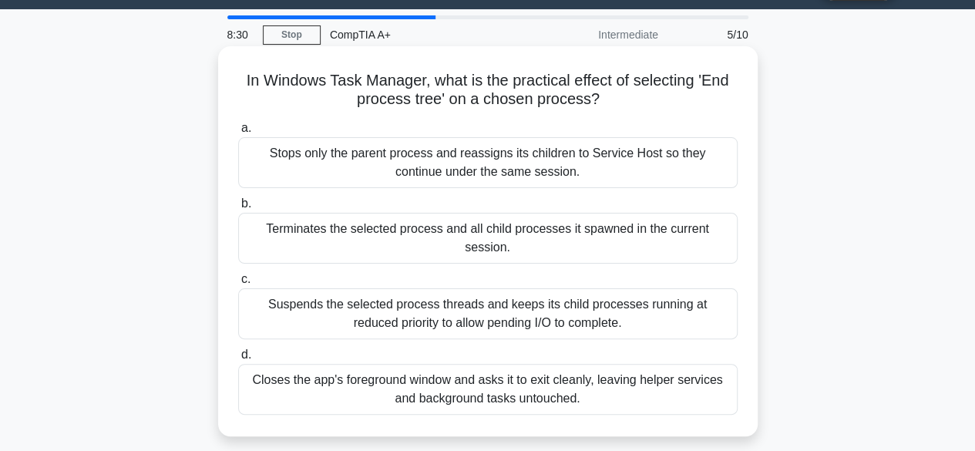 The height and width of the screenshot is (451, 975). Describe the element at coordinates (600, 35) in the screenshot. I see `div: Intermediate` at that location.